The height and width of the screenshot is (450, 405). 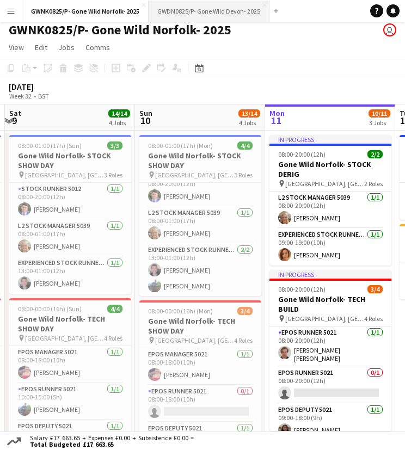 I want to click on span: Sat, so click(x=15, y=113).